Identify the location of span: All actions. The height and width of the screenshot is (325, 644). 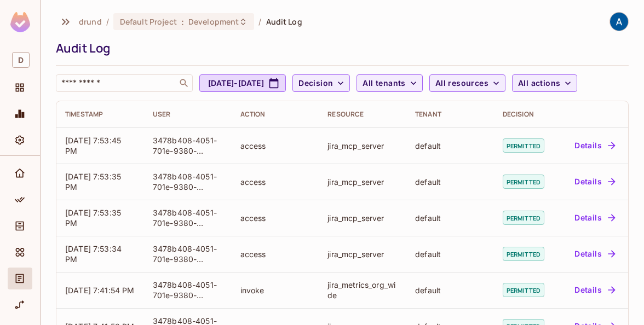
(539, 83).